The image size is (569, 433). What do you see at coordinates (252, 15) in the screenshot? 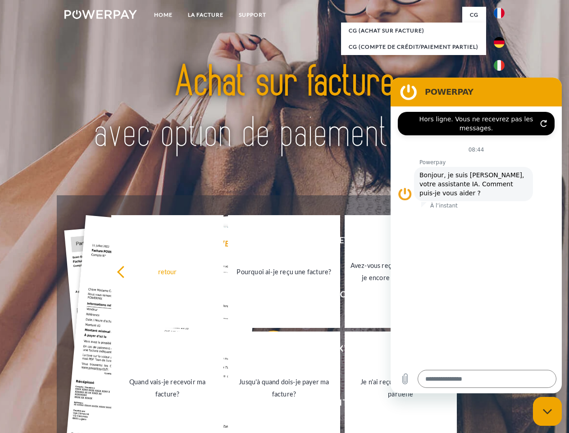
I see `a: Support` at bounding box center [252, 15].